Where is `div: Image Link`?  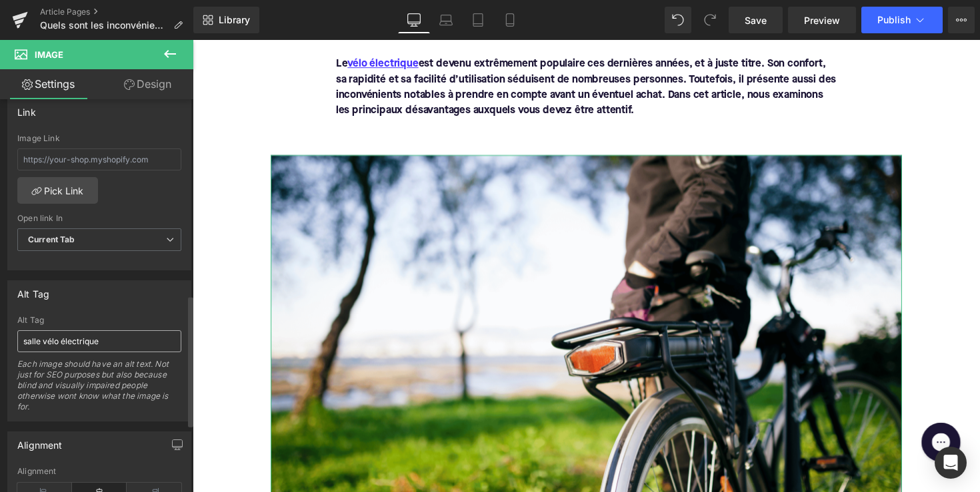
div: Image Link is located at coordinates (99, 138).